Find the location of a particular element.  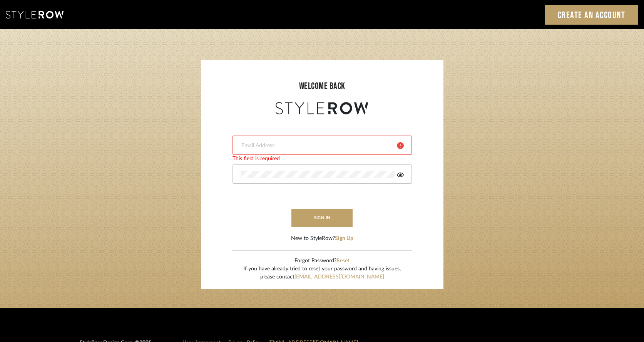

div: welcome back is located at coordinates (322, 86).